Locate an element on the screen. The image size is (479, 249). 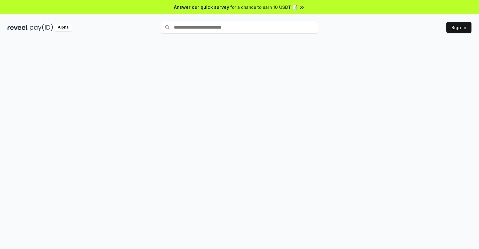
img: pay_id is located at coordinates (41, 27).